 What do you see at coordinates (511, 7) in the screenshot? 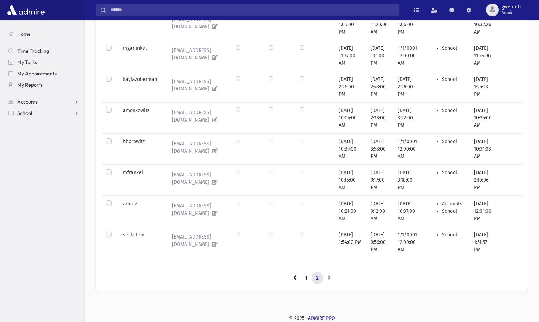
I see `span: gweinrib` at bounding box center [511, 7].